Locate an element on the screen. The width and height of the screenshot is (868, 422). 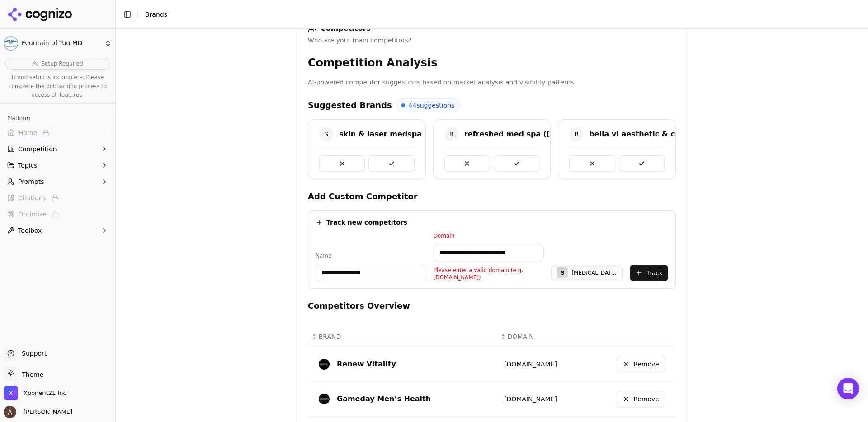
h4: Competitors Overview is located at coordinates (492, 306).